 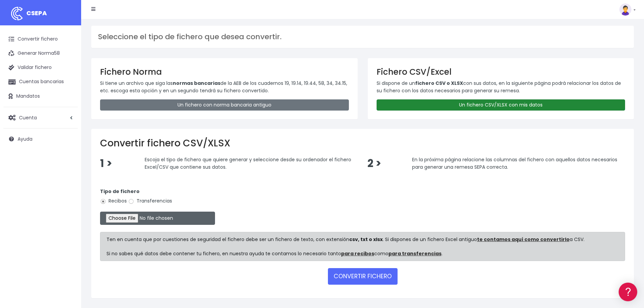 What do you see at coordinates (224, 87) in the screenshot?
I see `p: Si tiene un archivo que siga las de la AEB de los cuadernos 19, 19.14, 19.44, 58, 34, 34.15, etc....` at bounding box center [224, 87].